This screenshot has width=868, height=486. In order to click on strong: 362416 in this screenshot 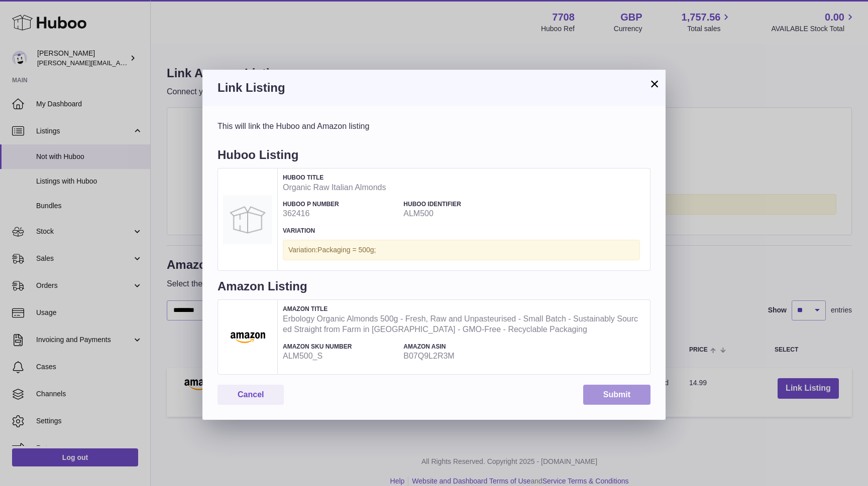, I will do `click(341, 214)`.